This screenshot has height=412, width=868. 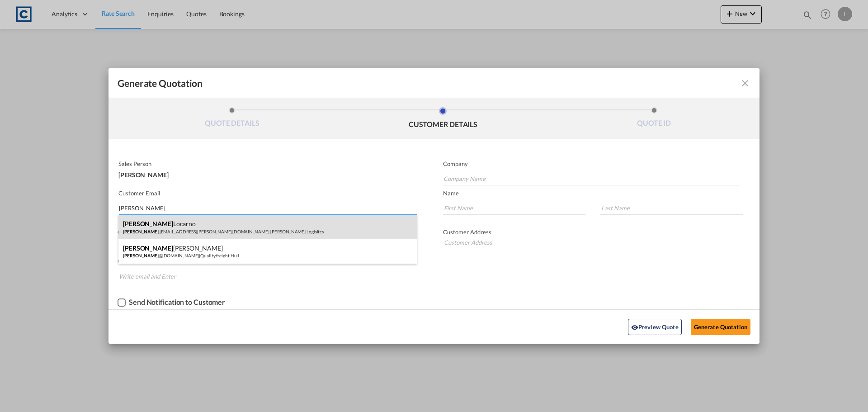 I want to click on p: Contact, so click(x=266, y=232).